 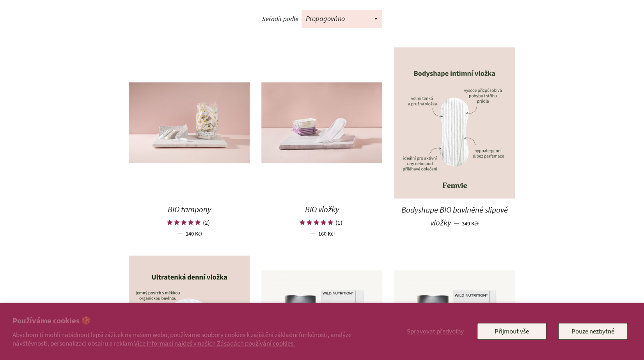 What do you see at coordinates (189, 209) in the screenshot?
I see `span: BIO tampony` at bounding box center [189, 209].